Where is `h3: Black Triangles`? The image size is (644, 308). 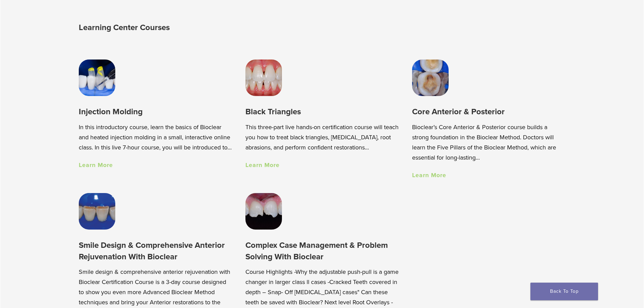
h3: Black Triangles is located at coordinates (322, 112).